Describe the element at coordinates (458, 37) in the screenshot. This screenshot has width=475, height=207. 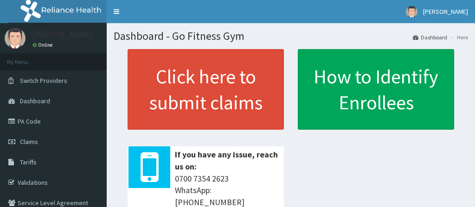
I see `li: Here` at that location.